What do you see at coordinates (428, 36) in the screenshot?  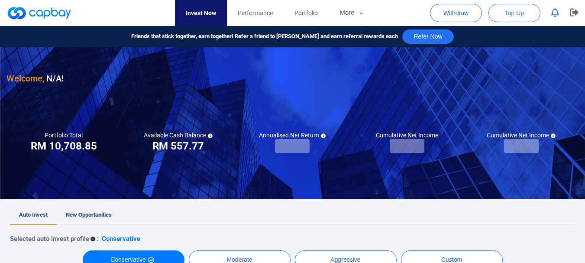 I see `button: Refer Now` at bounding box center [428, 36].